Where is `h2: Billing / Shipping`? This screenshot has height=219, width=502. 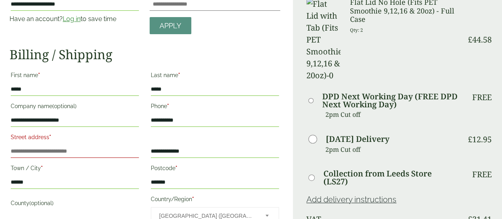
h2: Billing / Shipping is located at coordinates (145, 54).